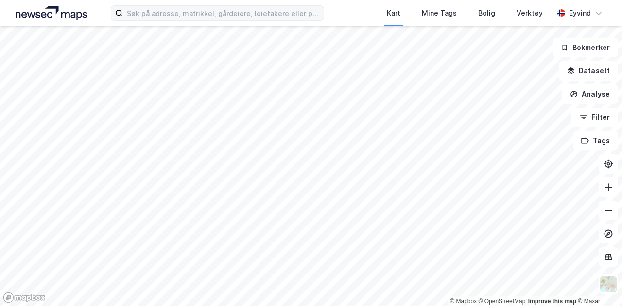  What do you see at coordinates (51, 13) in the screenshot?
I see `img: logo.a4113a55bc3d86da70a041830d287a7e.svg` at bounding box center [51, 13].